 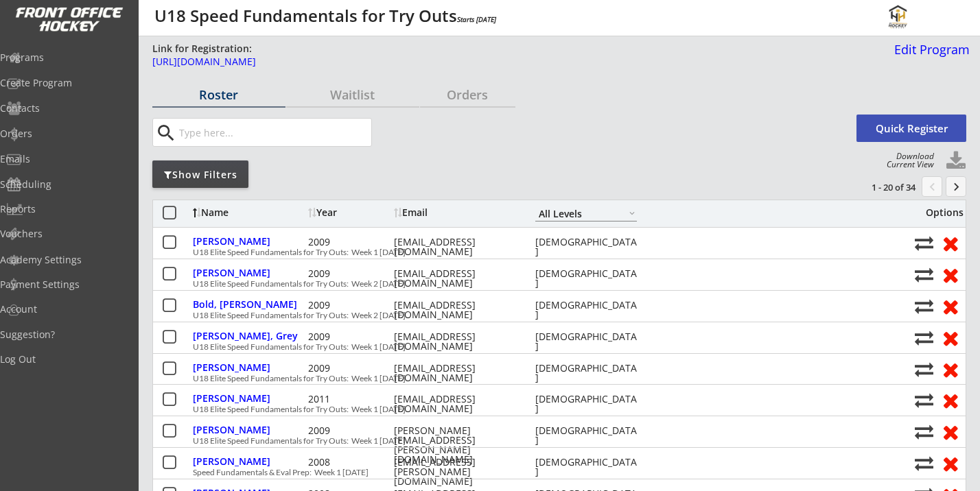 I want to click on div: Name, so click(x=249, y=213).